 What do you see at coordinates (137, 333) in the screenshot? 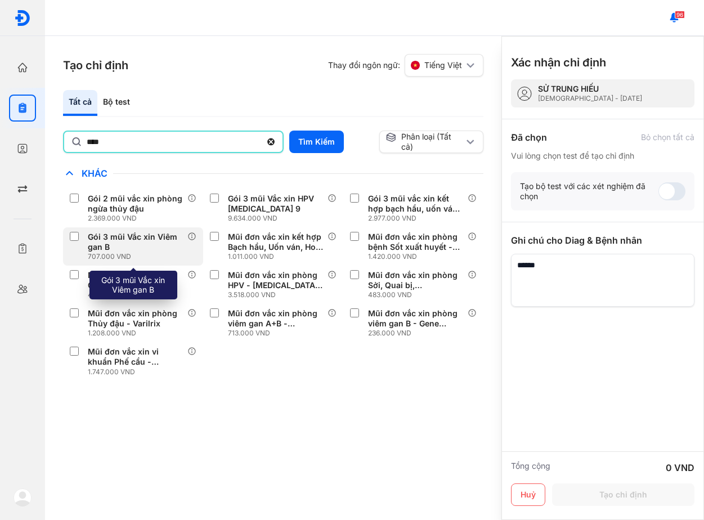
I see `div: 1.208.000 VND` at bounding box center [137, 333].